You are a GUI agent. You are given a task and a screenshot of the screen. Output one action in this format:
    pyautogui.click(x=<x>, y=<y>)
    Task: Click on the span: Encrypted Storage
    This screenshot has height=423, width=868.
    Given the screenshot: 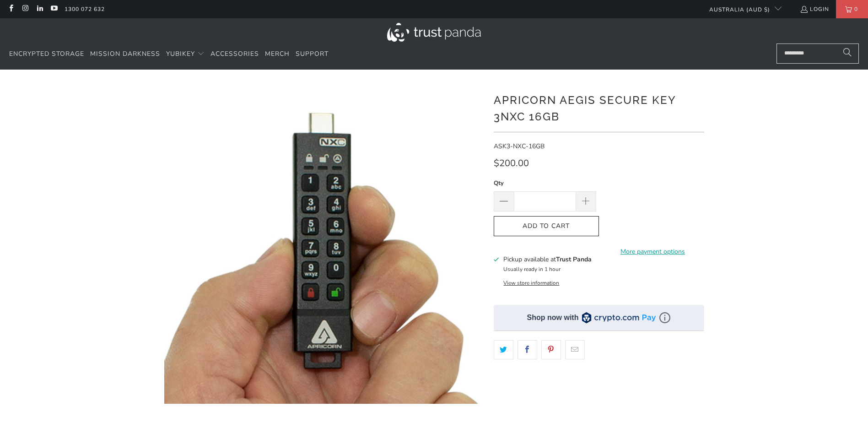 What is the action you would take?
    pyautogui.click(x=47, y=54)
    